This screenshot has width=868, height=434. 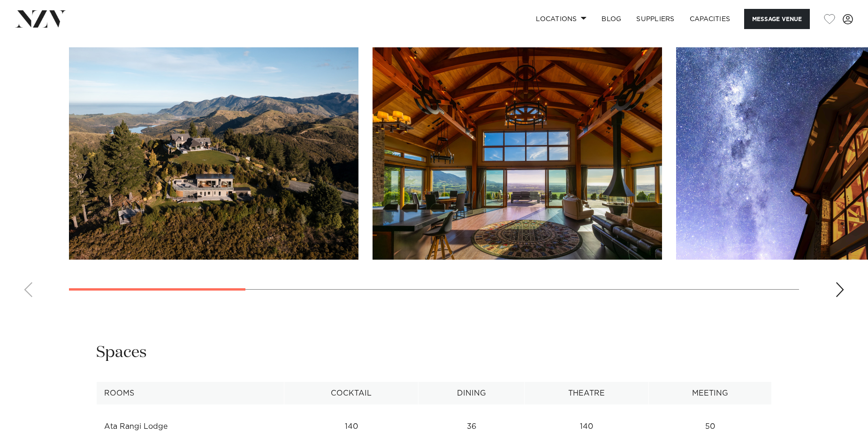 I want to click on swiper-slide: 2 / 10, so click(x=517, y=153).